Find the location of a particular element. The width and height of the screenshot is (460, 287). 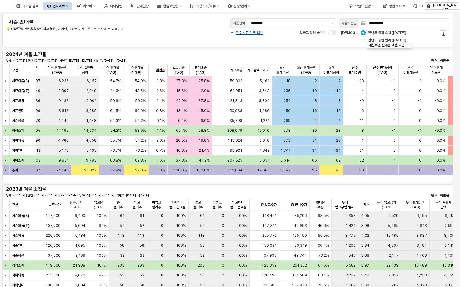

span: 12,010 is located at coordinates (264, 131).